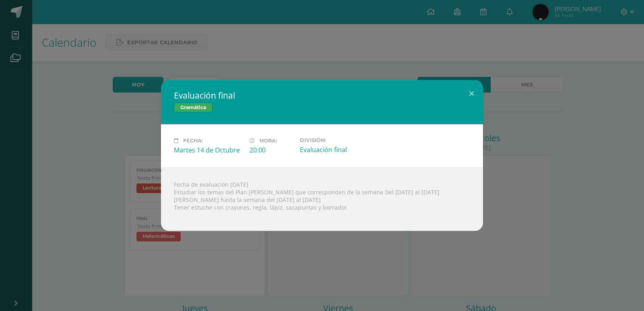 The height and width of the screenshot is (311, 644). I want to click on span: Hora:, so click(268, 140).